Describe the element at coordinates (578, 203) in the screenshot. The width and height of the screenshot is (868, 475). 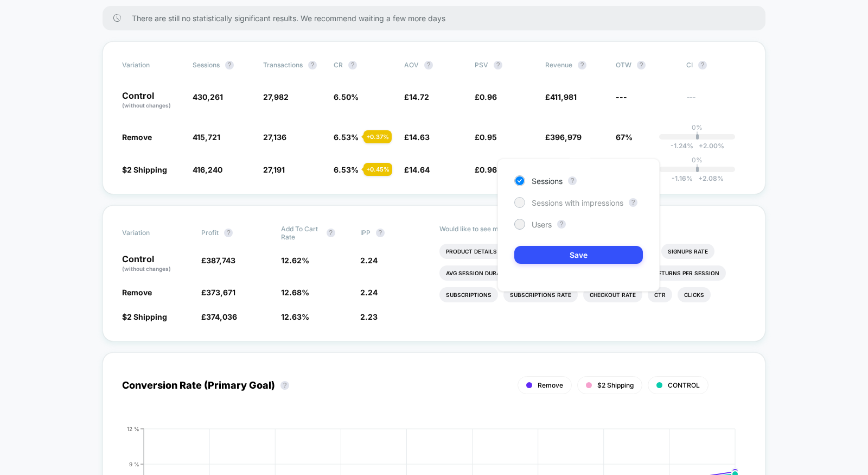
I see `span: Sessions with impressions` at that location.